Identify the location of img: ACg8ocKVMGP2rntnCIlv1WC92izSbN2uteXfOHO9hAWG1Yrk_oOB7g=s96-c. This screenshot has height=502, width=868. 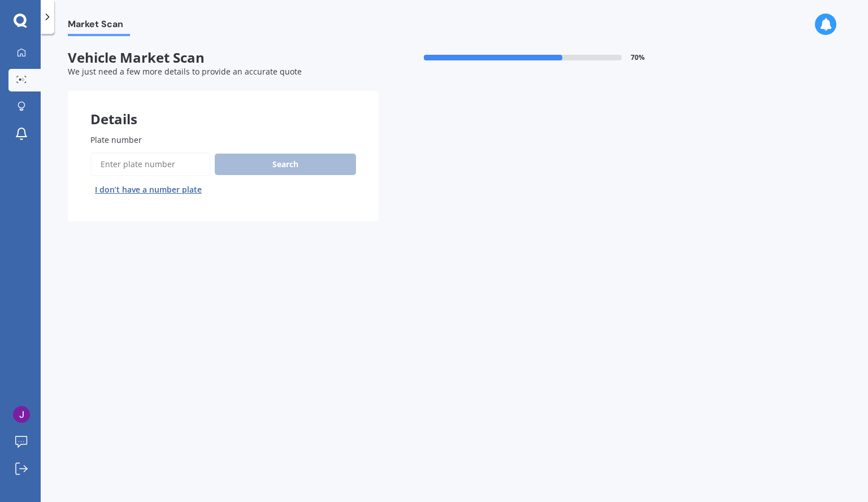
(22, 415).